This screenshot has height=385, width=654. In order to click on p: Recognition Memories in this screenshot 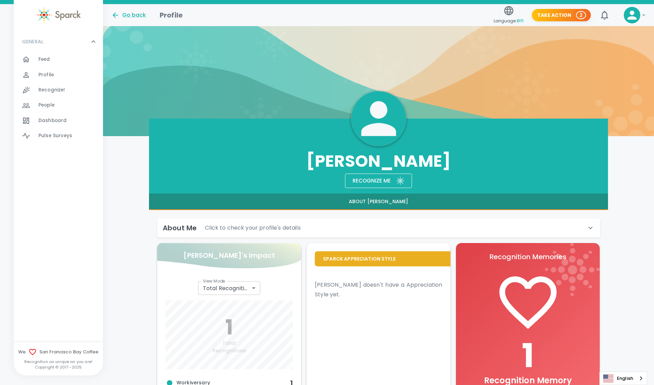, I will do `click(528, 257)`.